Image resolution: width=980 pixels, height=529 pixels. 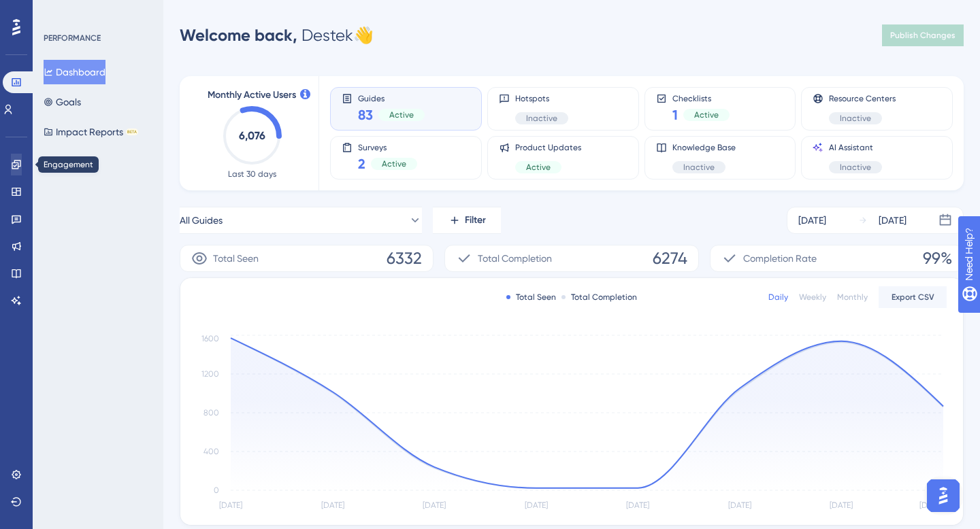 I want to click on tspan: 800, so click(x=211, y=413).